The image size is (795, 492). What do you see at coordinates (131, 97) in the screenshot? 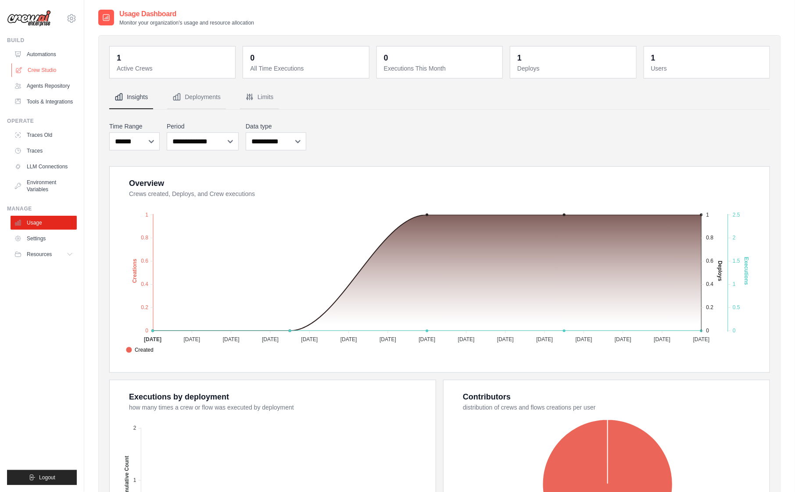
I see `button: Insights` at bounding box center [131, 97].